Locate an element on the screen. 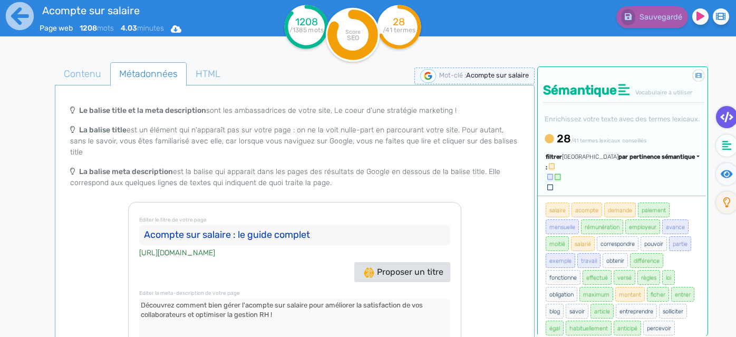 This screenshot has width=736, height=337. span: anticipé is located at coordinates (628, 328).